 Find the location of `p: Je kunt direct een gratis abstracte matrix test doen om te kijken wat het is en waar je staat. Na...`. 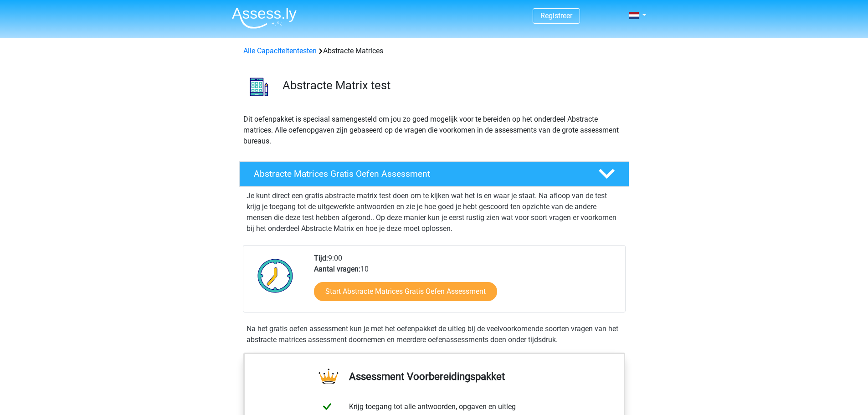

p: Je kunt direct een gratis abstracte matrix test doen om te kijken wat het is en waar je staat. Na... is located at coordinates (434, 212).